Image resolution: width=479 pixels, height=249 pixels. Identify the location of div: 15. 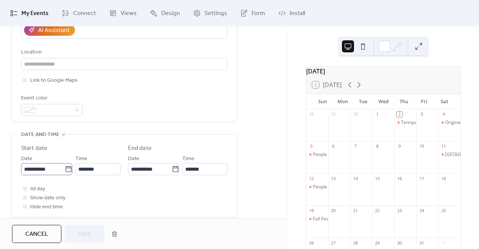
(377, 178).